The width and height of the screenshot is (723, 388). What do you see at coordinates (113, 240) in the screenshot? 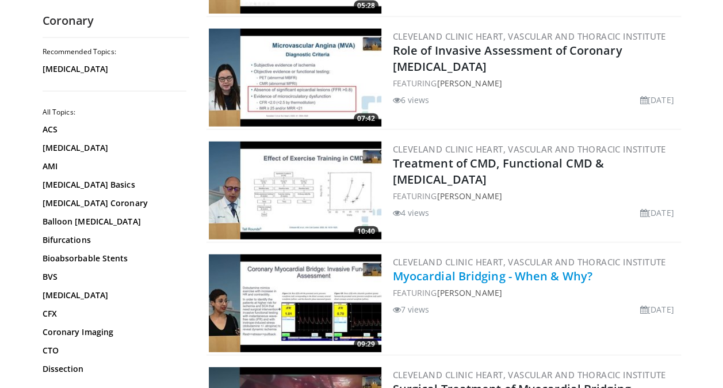
I see `a: Bifurcations` at bounding box center [113, 240].